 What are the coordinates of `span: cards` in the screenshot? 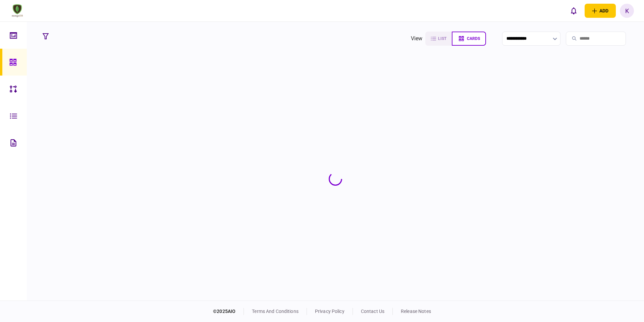 It's located at (473, 38).